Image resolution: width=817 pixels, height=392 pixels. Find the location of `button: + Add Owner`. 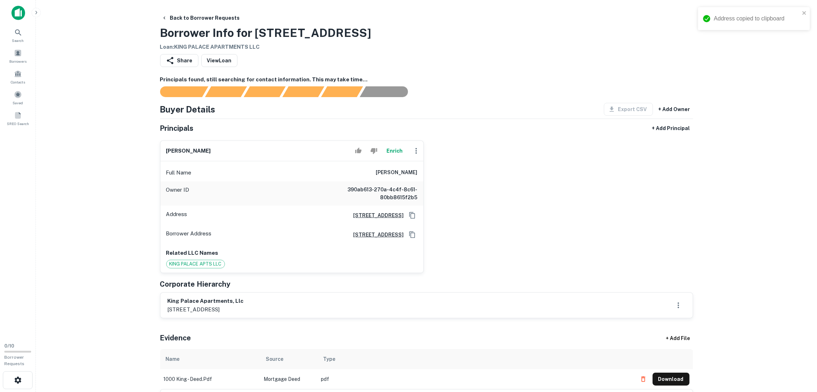

button: + Add Owner is located at coordinates (675, 109).